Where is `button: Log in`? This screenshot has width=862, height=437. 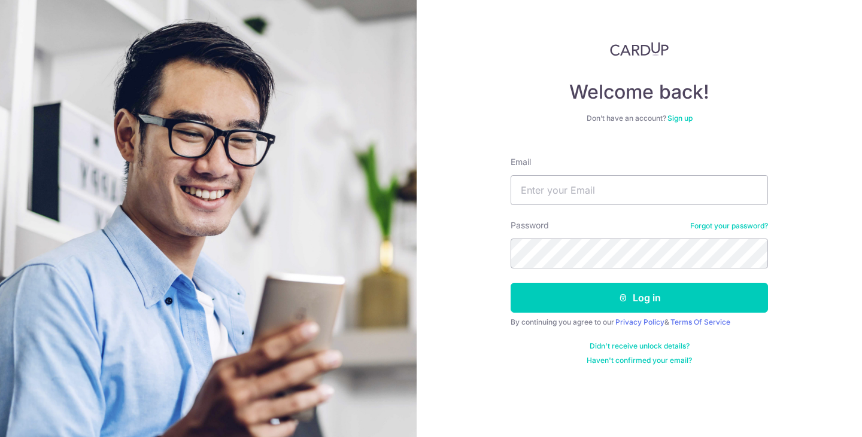
button: Log in is located at coordinates (639, 298).